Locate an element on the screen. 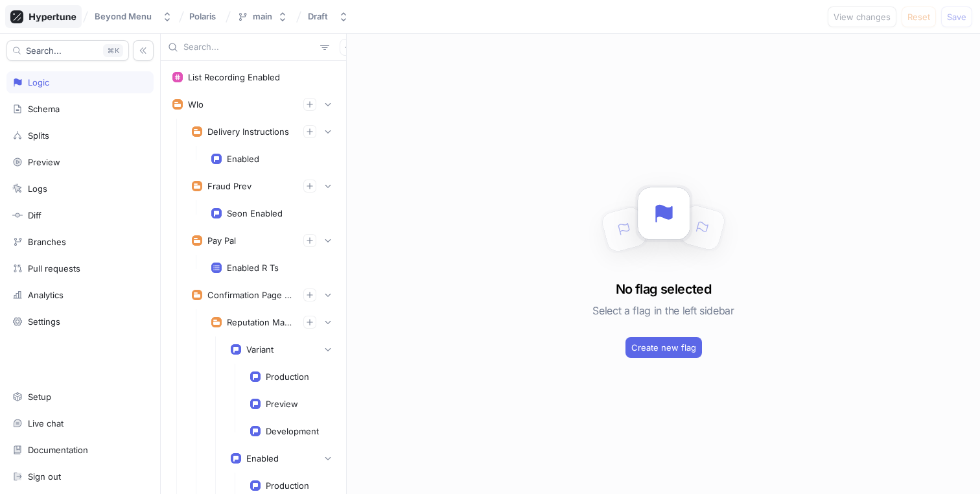 Image resolution: width=980 pixels, height=494 pixels. div: Setup is located at coordinates (39, 397).